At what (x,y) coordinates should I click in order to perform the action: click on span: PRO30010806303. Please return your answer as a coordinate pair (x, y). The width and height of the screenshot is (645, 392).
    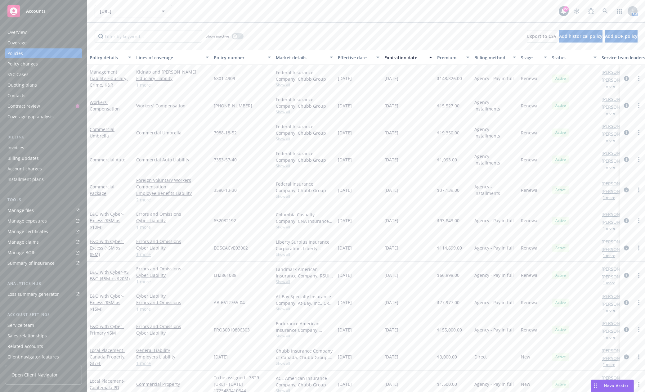
    Looking at the image, I should click on (232, 330).